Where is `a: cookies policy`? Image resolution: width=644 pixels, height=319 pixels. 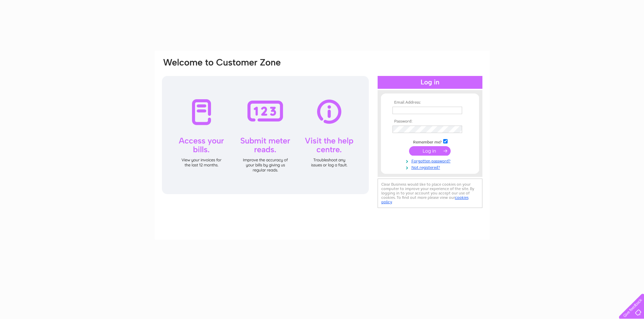
a: cookies policy is located at coordinates (425, 200).